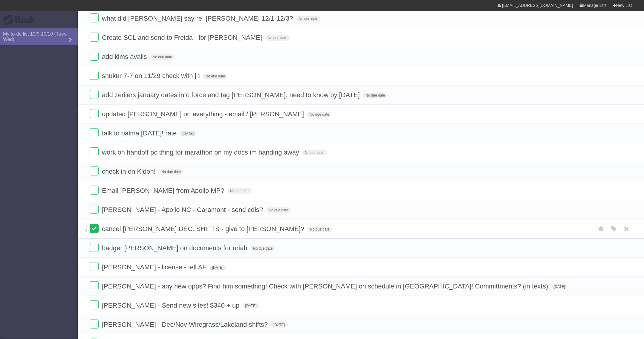 This screenshot has width=644, height=339. What do you see at coordinates (201, 152) in the screenshot?
I see `span: work on handoff pc thing for marathon on my docs im handing away` at bounding box center [201, 152].